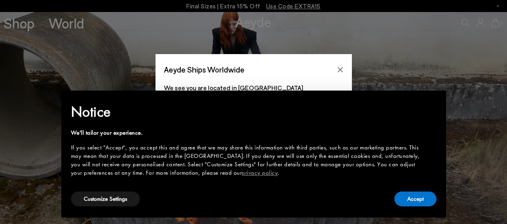 Image resolution: width=507 pixels, height=224 pixels. What do you see at coordinates (340, 70) in the screenshot?
I see `button: Close` at bounding box center [340, 70].